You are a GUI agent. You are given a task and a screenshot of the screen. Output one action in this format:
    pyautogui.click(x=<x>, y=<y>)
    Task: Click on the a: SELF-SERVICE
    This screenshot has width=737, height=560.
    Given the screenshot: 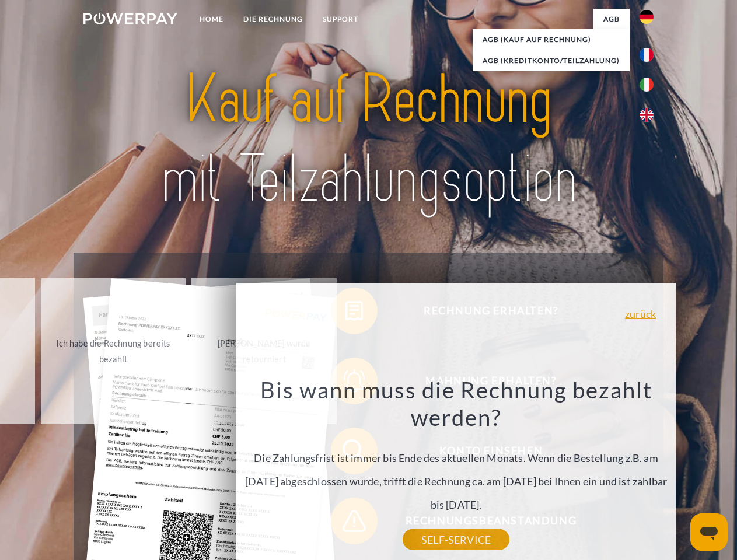 What is the action you would take?
    pyautogui.click(x=456, y=540)
    